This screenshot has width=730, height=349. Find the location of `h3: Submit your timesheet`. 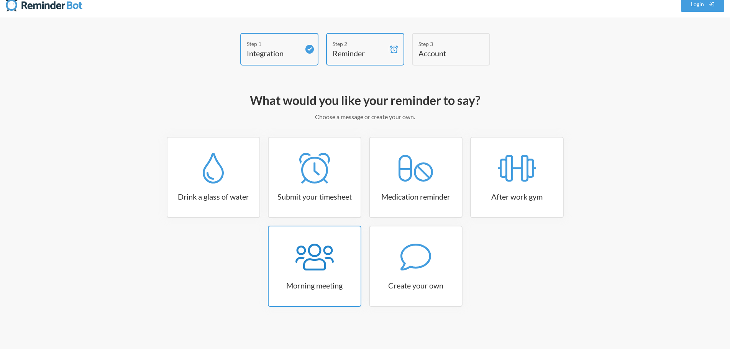

h3: Submit your timesheet is located at coordinates (315, 197).